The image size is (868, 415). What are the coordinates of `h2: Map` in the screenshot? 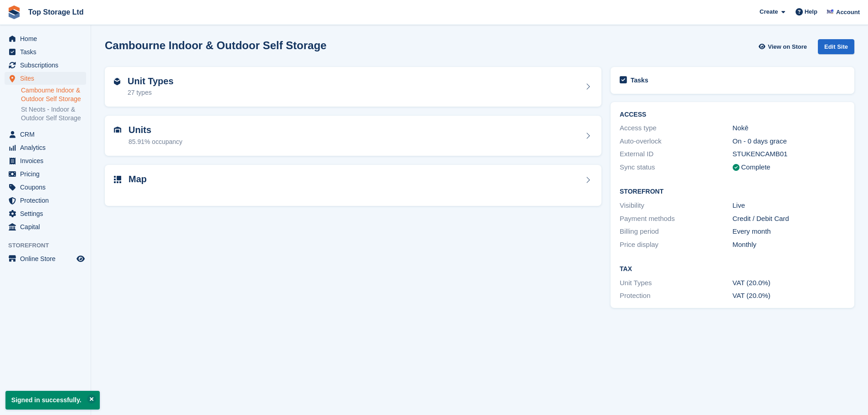 It's located at (137, 179).